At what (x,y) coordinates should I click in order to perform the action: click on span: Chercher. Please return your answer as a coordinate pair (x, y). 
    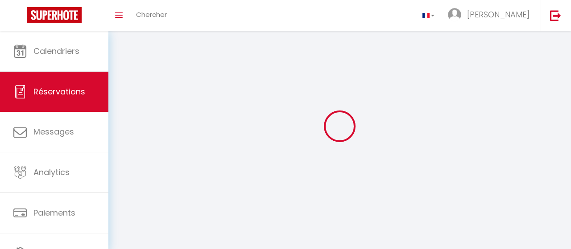
    Looking at the image, I should click on (151, 14).